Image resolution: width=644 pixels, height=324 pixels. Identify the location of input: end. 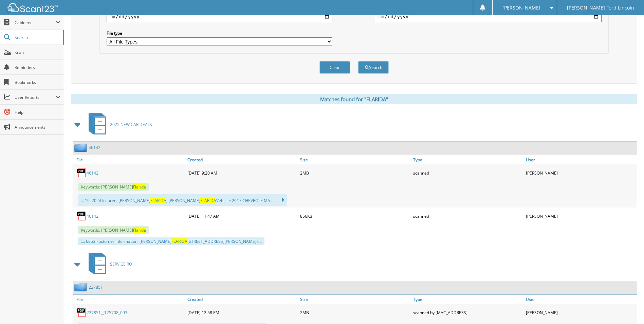
(488, 17).